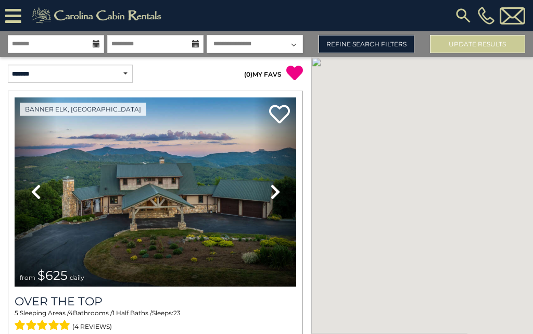  What do you see at coordinates (263, 74) in the screenshot?
I see `a: (0)MY FAVS` at bounding box center [263, 74].